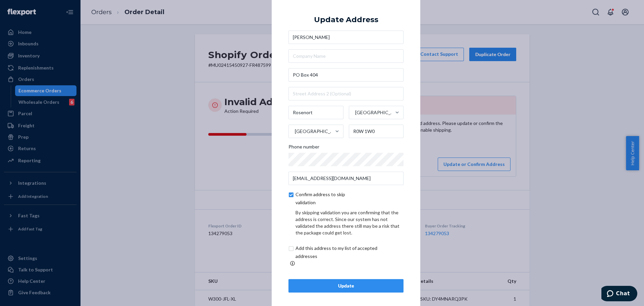 The height and width of the screenshot is (306, 644). What do you see at coordinates (350, 223) in the screenshot?
I see `div: By skipping validation you are confirming that the address is correct. Since our system has not v...` at bounding box center [350, 223].